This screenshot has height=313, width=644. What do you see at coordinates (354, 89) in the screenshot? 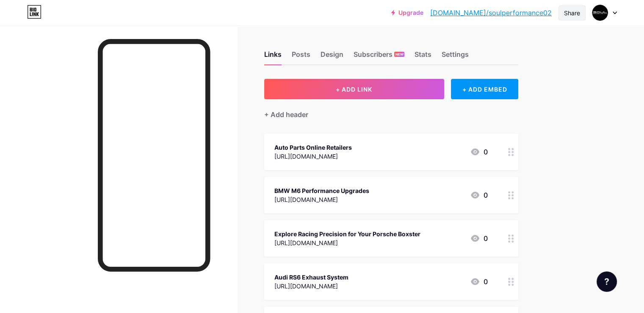
I see `button: + ADD LINK` at bounding box center [354, 89].